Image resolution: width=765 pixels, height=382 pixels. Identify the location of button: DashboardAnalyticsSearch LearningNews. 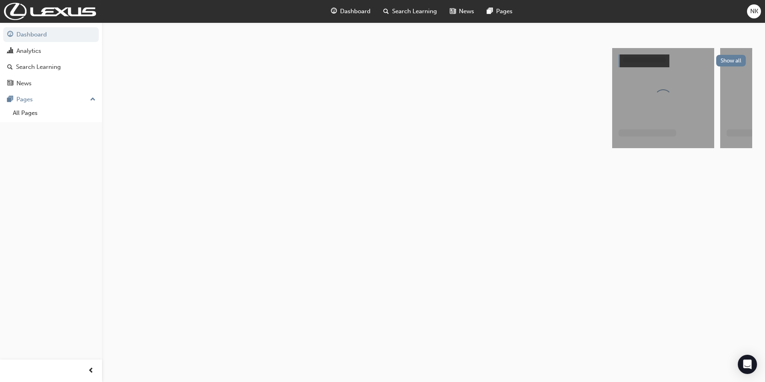
(51, 59).